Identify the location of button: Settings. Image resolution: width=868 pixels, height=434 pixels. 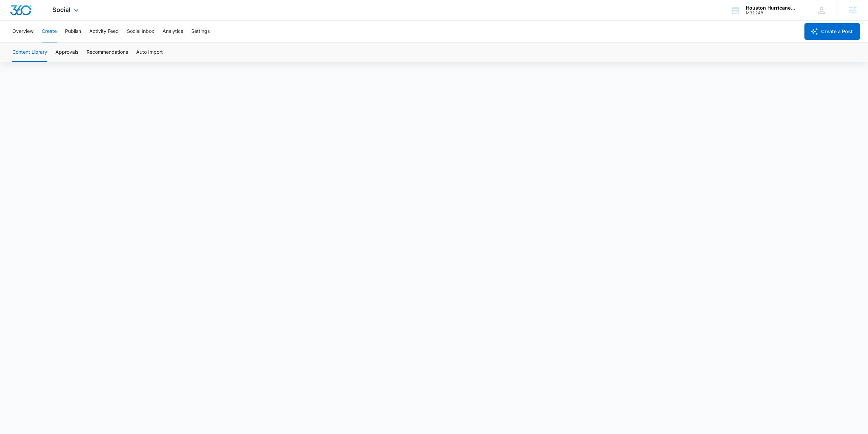
(201, 32).